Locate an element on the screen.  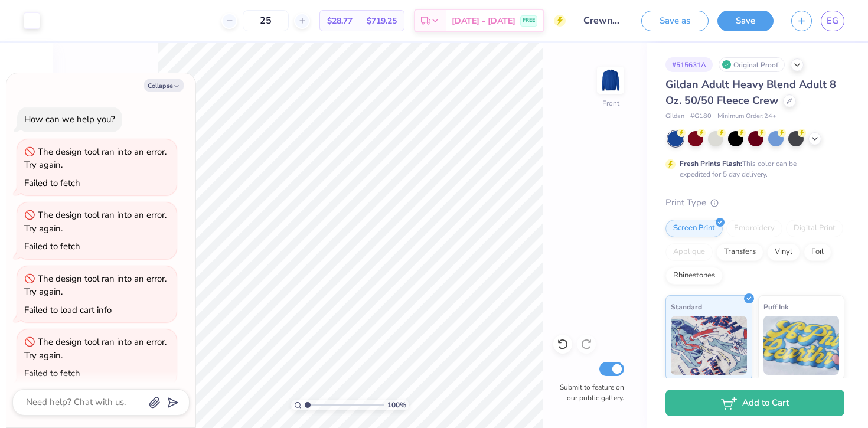
div: # 515631A is located at coordinates (689, 64).